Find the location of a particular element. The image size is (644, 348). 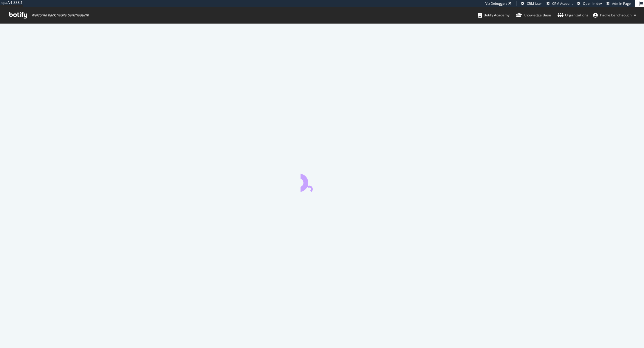

a: Open in dev is located at coordinates (590, 4).